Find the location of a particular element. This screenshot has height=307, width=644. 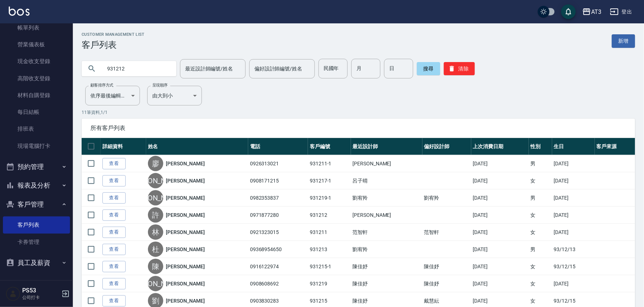

a: 現金收支登錄 is located at coordinates (36, 61).